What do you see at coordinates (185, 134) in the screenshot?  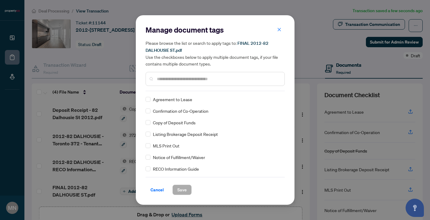 I see `span: Listing Brokerage Deposit Receipt` at bounding box center [185, 134].